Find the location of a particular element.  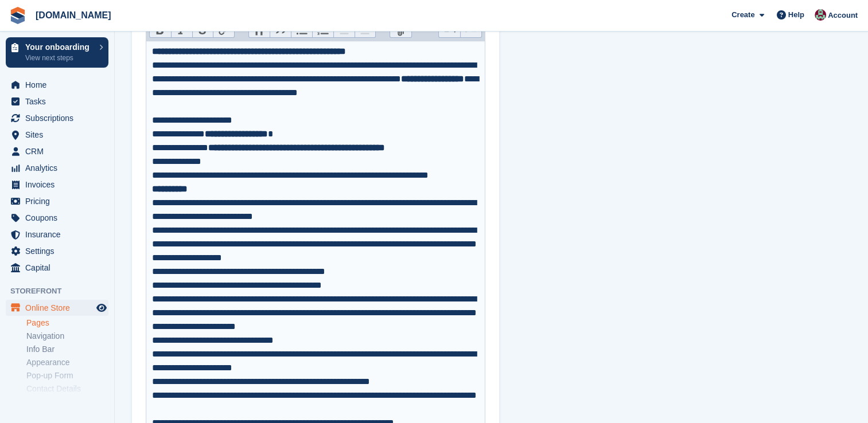

a: Preview store is located at coordinates (101, 308).